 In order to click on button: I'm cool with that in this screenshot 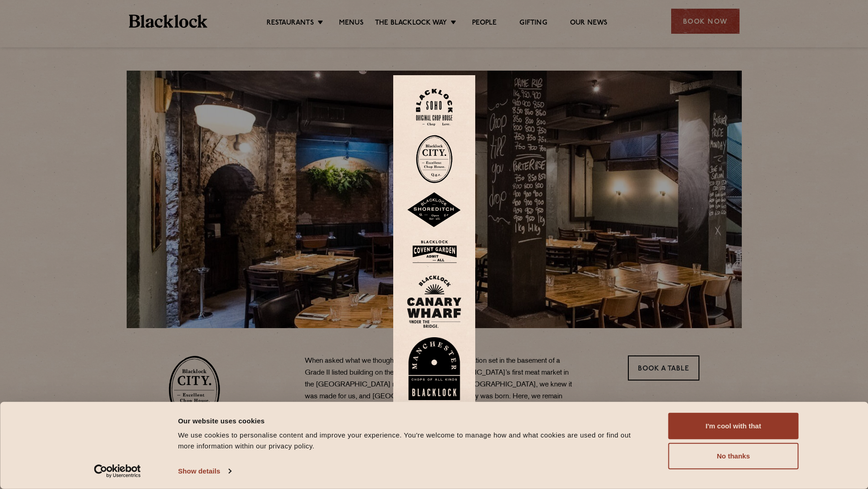, I will do `click(733, 426)`.